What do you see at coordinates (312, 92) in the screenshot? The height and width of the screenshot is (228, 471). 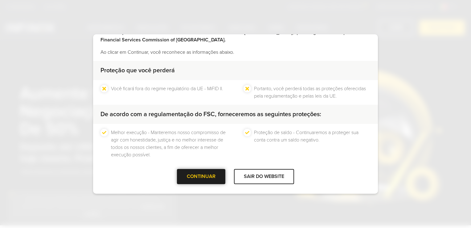 I see `li: Portanto, você perderá todas as proteções oferecidas pela regulamentação e pelas leis da UE.` at bounding box center [312, 92].